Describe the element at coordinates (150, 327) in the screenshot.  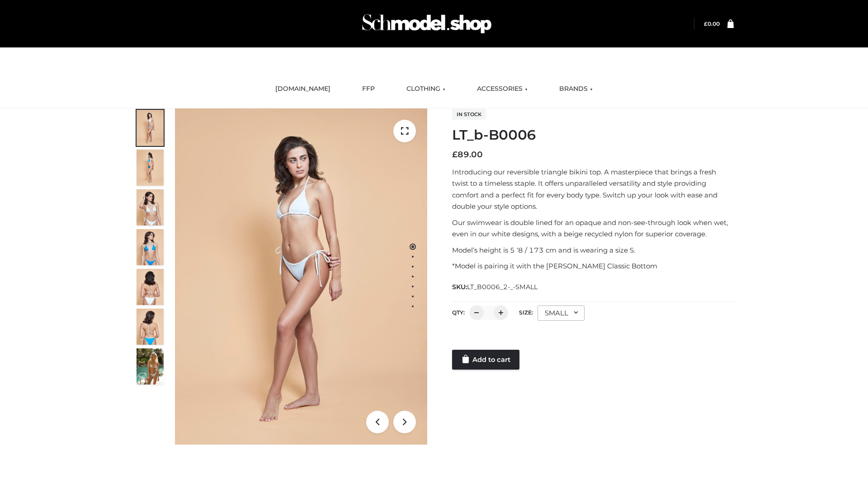
I see `img: ArielClassicBikiniTop_CloudNine_AzureSky_OW114ECO_8-scaled.jpg` at that location.